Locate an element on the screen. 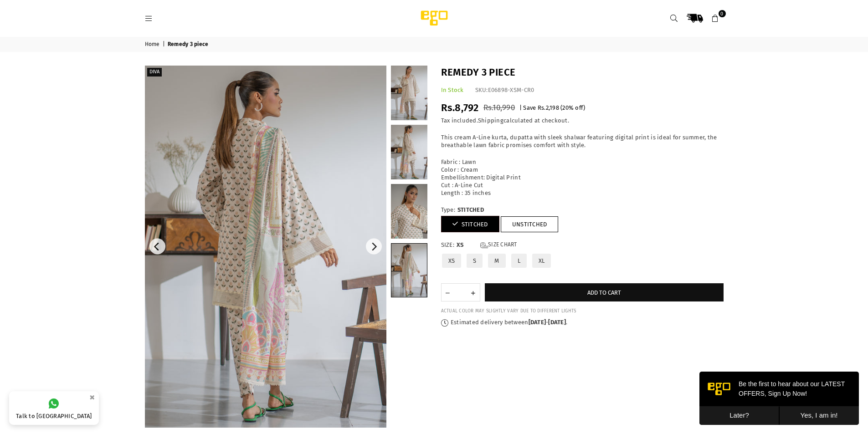 The image size is (868, 434). label: M is located at coordinates (497, 260).